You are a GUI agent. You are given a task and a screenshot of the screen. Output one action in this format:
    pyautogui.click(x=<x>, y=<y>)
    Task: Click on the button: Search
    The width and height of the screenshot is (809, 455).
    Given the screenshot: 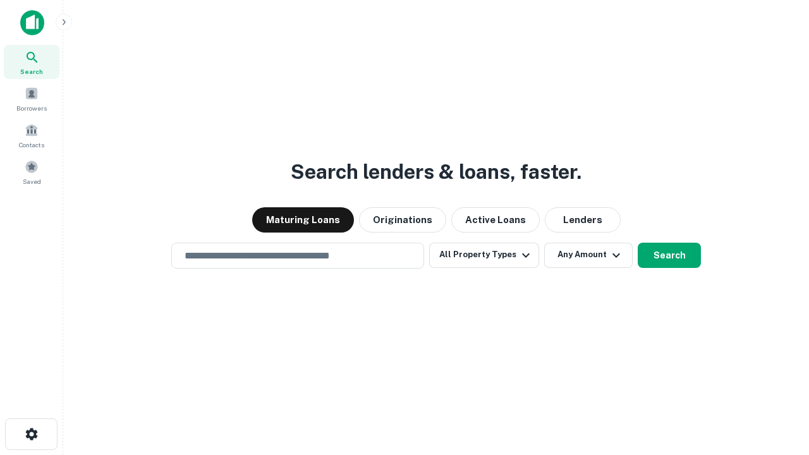 What is the action you would take?
    pyautogui.click(x=670, y=255)
    